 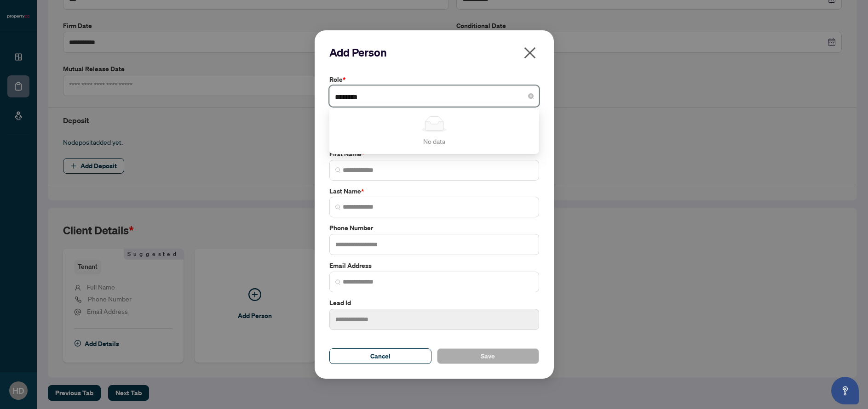 What do you see at coordinates (434, 266) in the screenshot?
I see `label: Email Address` at bounding box center [434, 266].